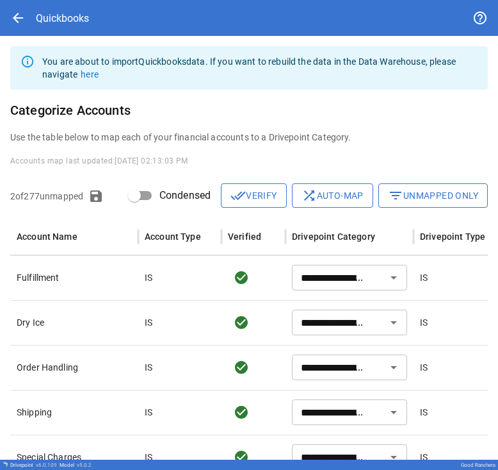 The image size is (498, 470). Describe the element at coordinates (47, 196) in the screenshot. I see `p: 2 of 277 unmapped` at that location.